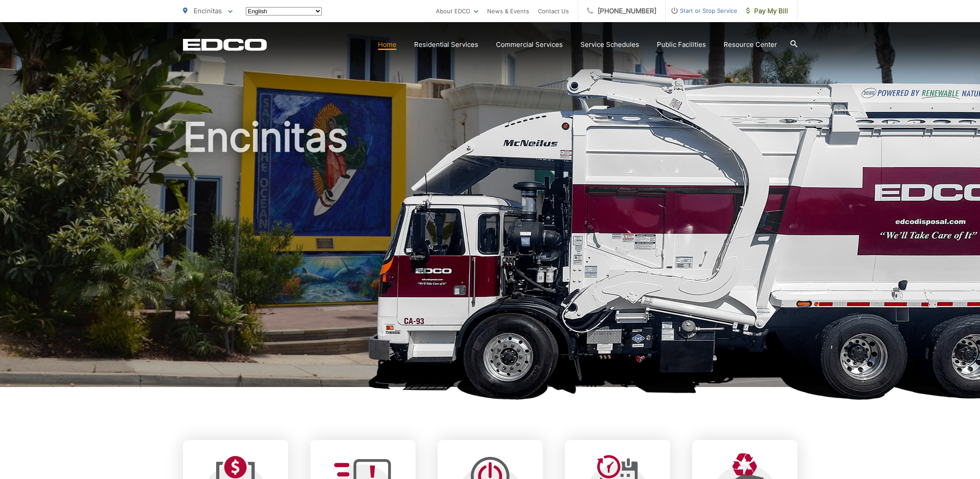 This screenshot has width=980, height=479. I want to click on a: Commercial Services, so click(529, 45).